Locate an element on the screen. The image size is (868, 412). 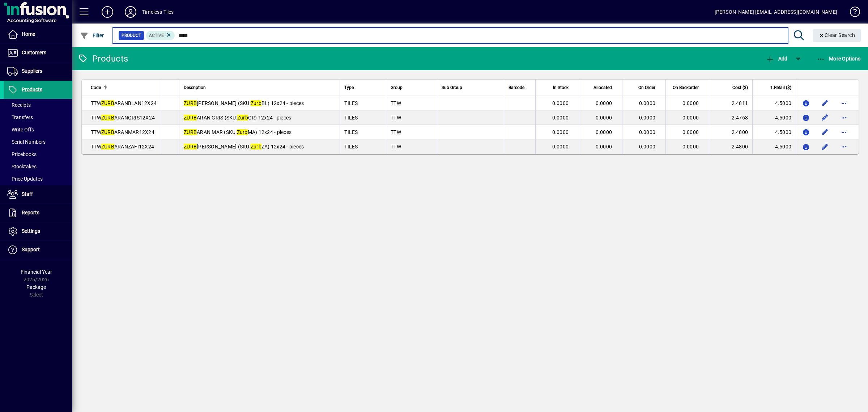
span: Filter is located at coordinates (92, 36).